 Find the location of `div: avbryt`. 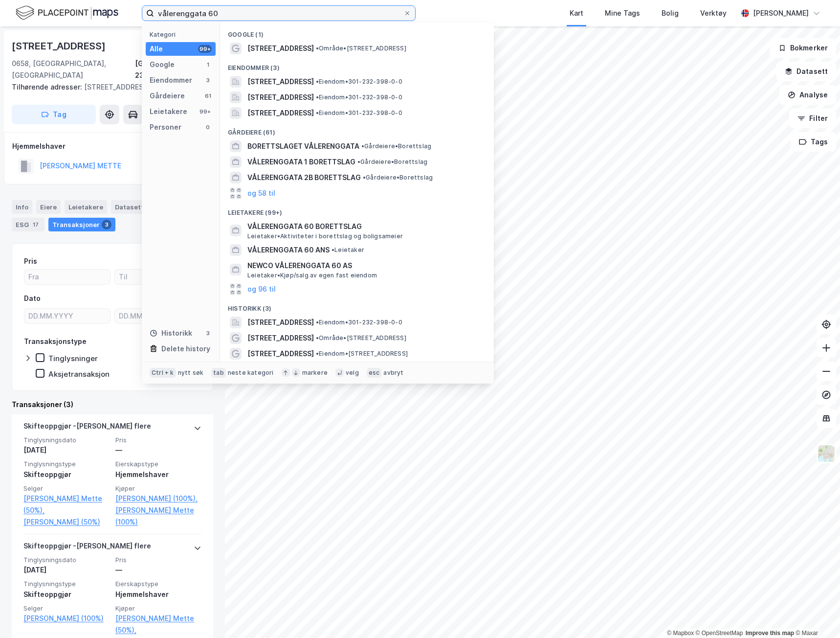

div: avbryt is located at coordinates (393, 373).